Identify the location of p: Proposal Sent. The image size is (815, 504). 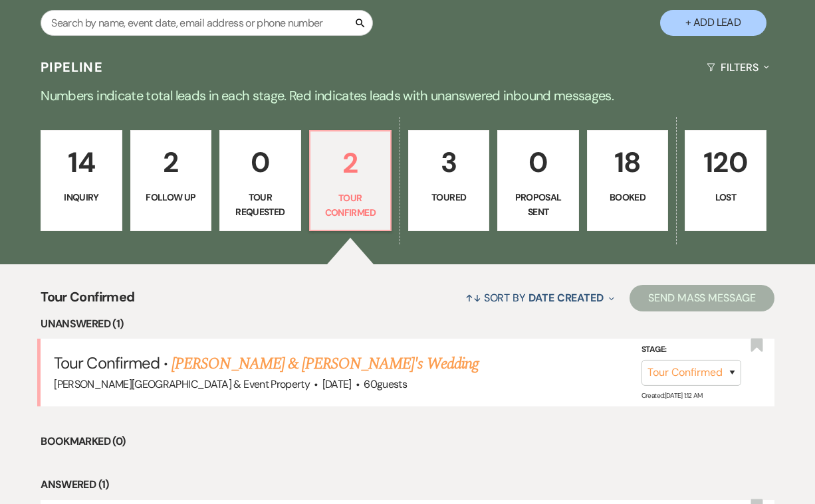
(538, 205).